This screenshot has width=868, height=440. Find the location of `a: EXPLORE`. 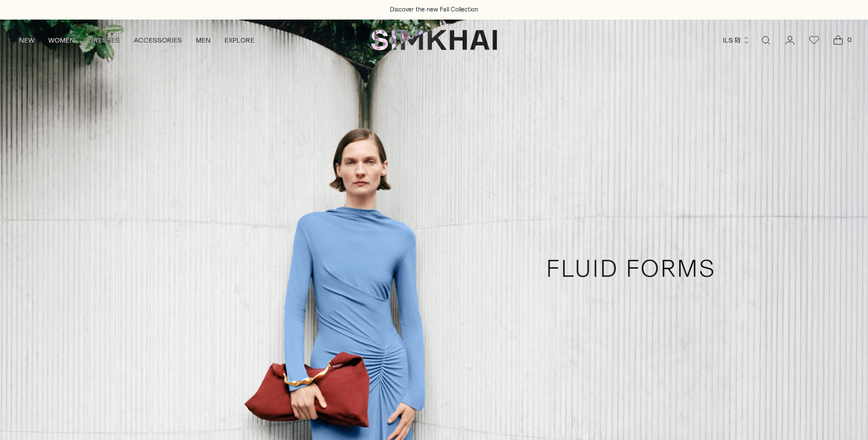

a: EXPLORE is located at coordinates (239, 40).